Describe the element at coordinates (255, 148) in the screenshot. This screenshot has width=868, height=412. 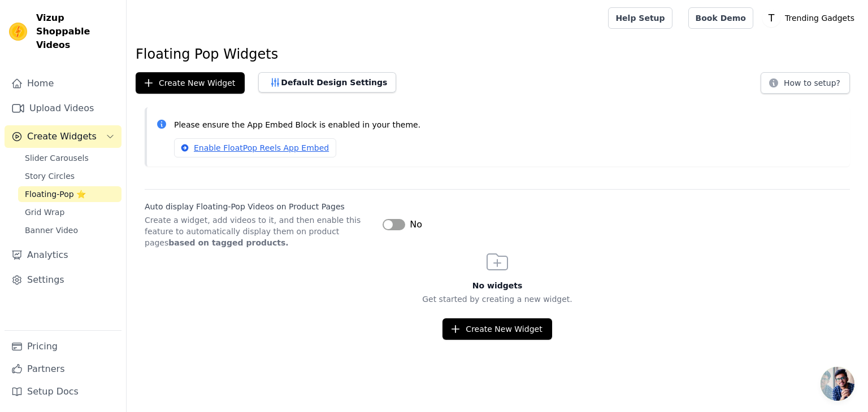
I see `a: Enable FloatPop Reels App Embed` at that location.